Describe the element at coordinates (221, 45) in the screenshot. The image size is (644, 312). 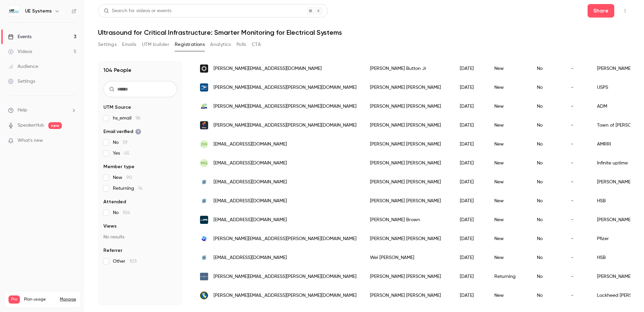
I see `button: Analytics` at that location.